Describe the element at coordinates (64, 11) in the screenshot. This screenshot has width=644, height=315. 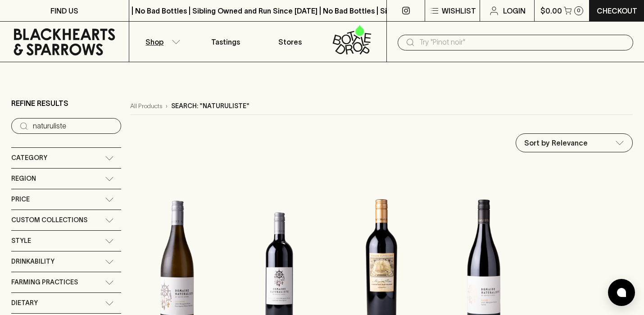
I see `p: FIND US` at that location.